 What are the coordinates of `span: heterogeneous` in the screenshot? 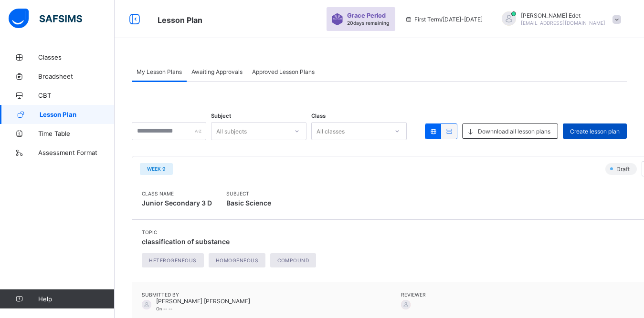 It's located at (173, 261).